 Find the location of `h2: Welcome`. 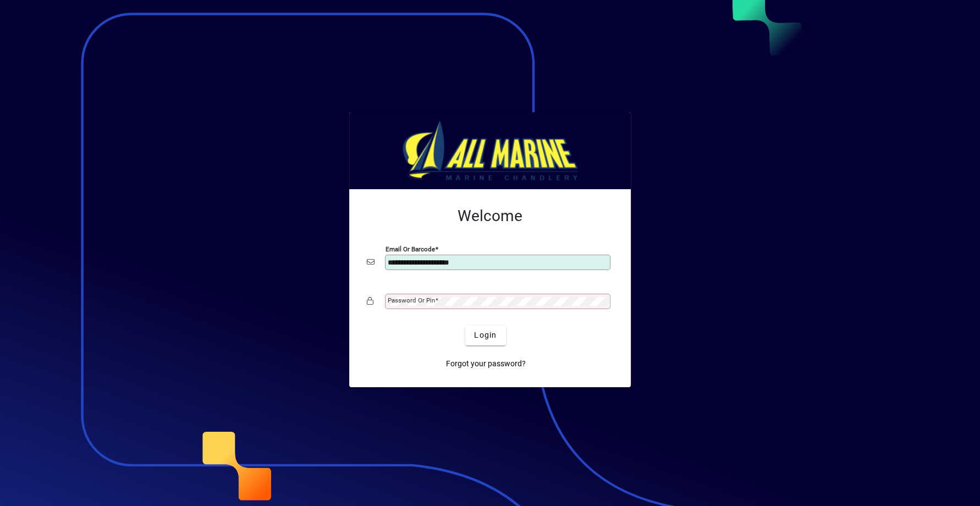

h2: Welcome is located at coordinates (490, 216).